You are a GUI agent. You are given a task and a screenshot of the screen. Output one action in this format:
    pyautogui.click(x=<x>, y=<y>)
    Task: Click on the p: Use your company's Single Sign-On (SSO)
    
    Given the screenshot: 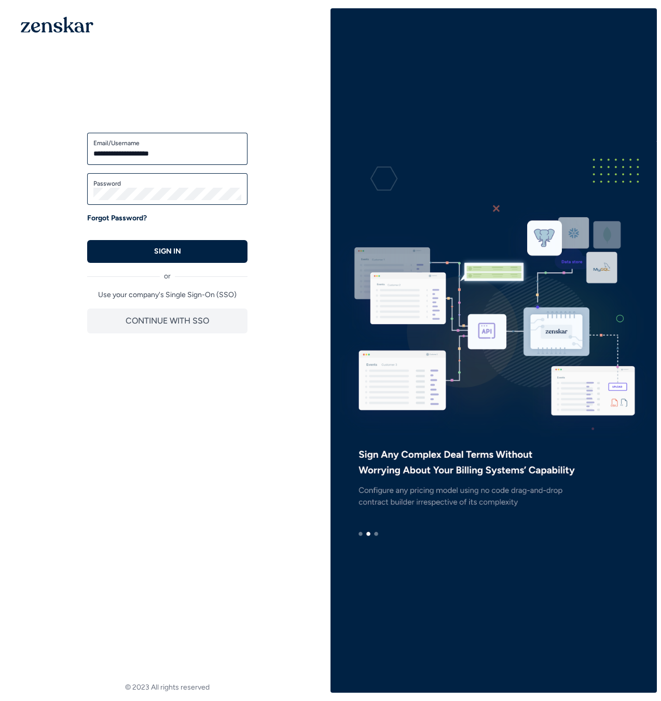 What is the action you would take?
    pyautogui.click(x=167, y=295)
    